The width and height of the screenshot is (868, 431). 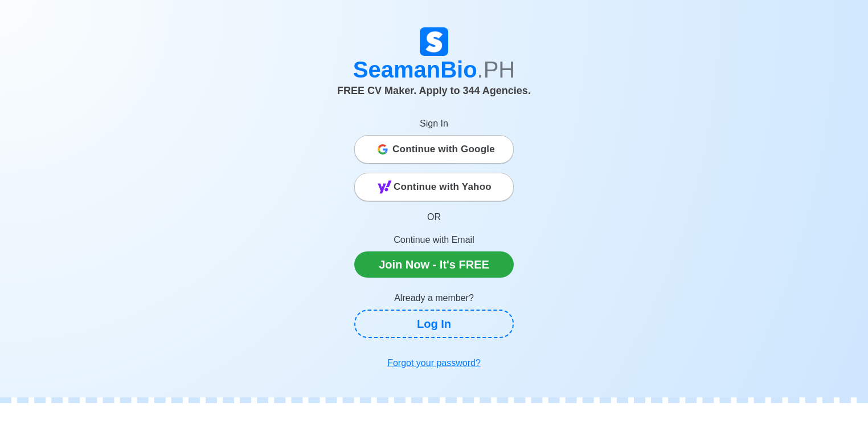 I want to click on a: Forgot your password?, so click(x=434, y=363).